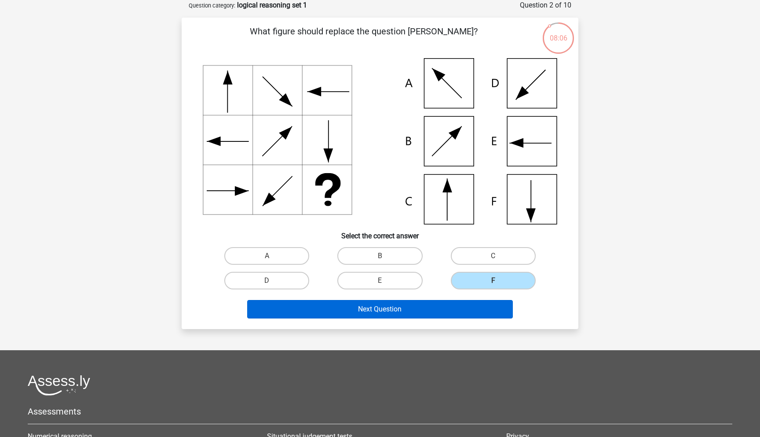  What do you see at coordinates (272, 5) in the screenshot?
I see `strong: logical reasoning set 1` at bounding box center [272, 5].